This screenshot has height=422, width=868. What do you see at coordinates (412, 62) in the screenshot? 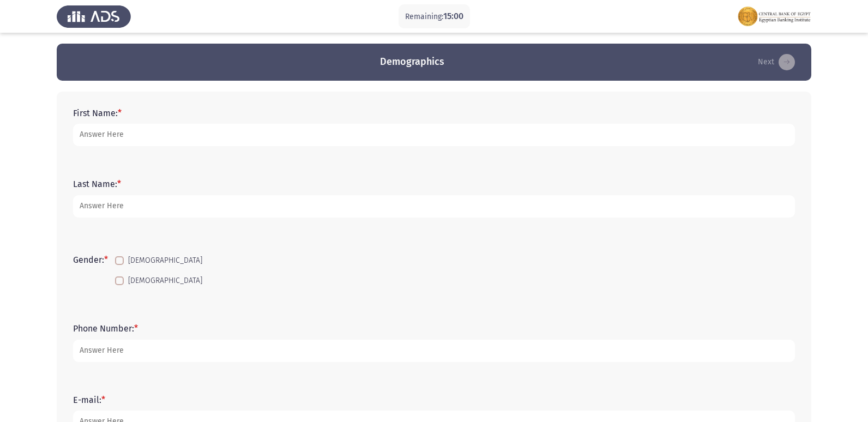
I see `h3: Demographics` at bounding box center [412, 62].